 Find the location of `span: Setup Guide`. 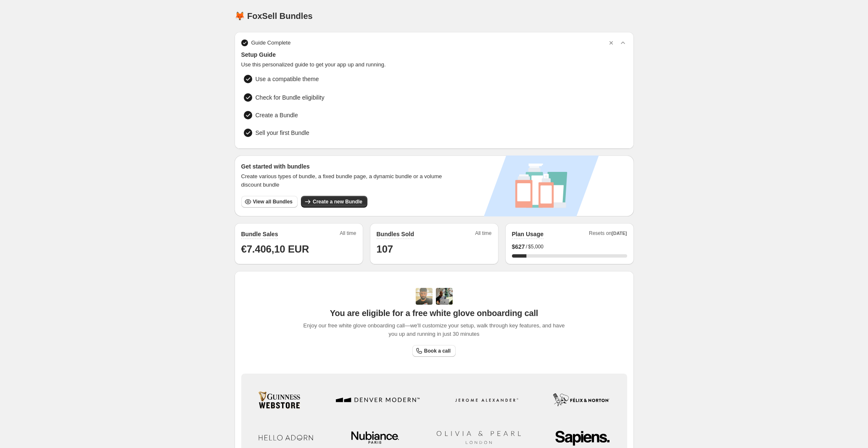

span: Setup Guide is located at coordinates (434, 54).